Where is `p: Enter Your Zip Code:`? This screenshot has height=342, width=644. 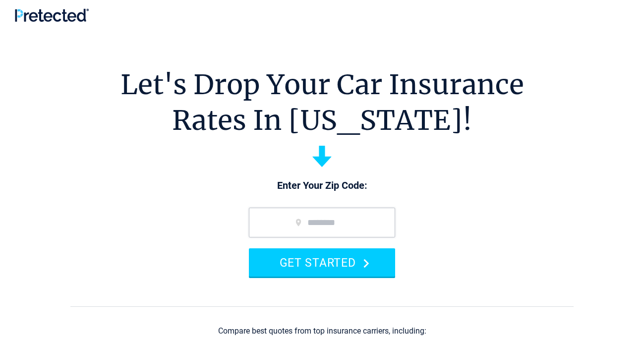
p: Enter Your Zip Code: is located at coordinates (322, 186).